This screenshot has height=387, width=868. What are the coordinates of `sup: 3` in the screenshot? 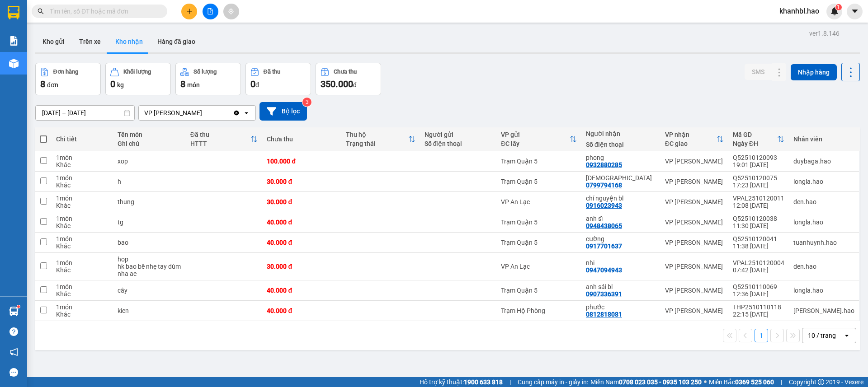 It's located at (307, 102).